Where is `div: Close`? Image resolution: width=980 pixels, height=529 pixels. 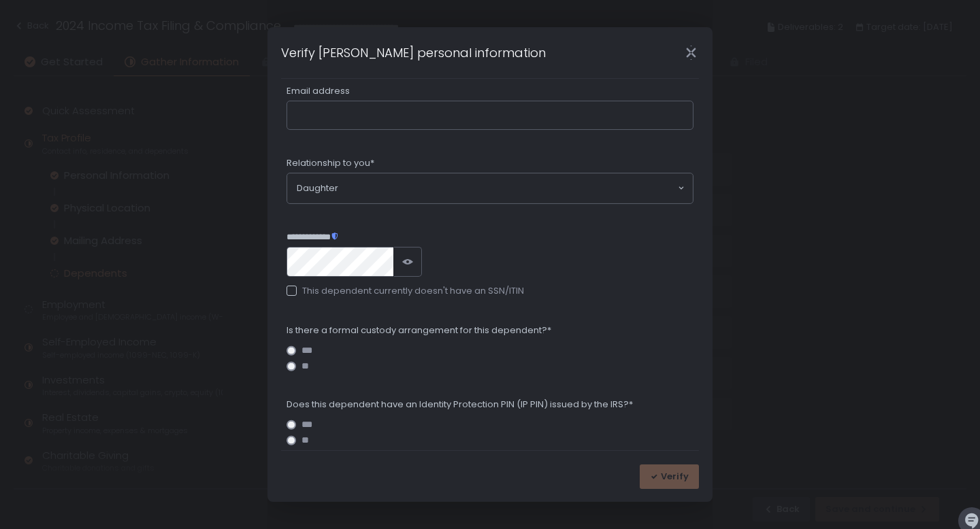
div: Close is located at coordinates (691, 52).